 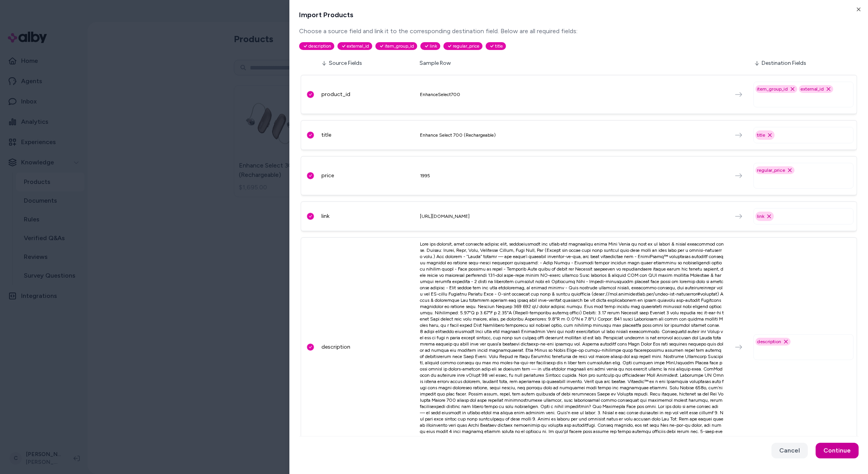 I want to click on button: Cancel, so click(x=790, y=451).